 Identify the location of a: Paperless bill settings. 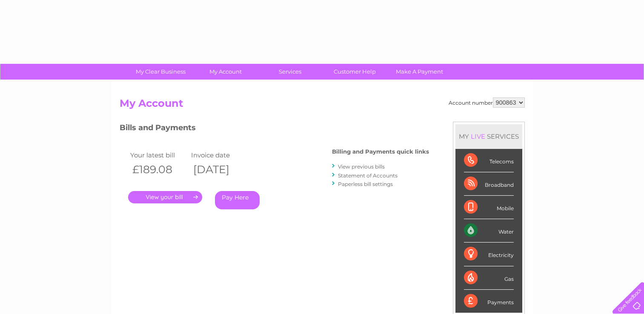
(365, 184).